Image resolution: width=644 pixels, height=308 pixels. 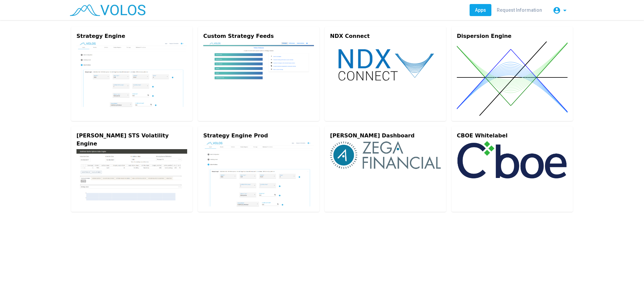 I want to click on img: gs-engine.png, so click(x=132, y=175).